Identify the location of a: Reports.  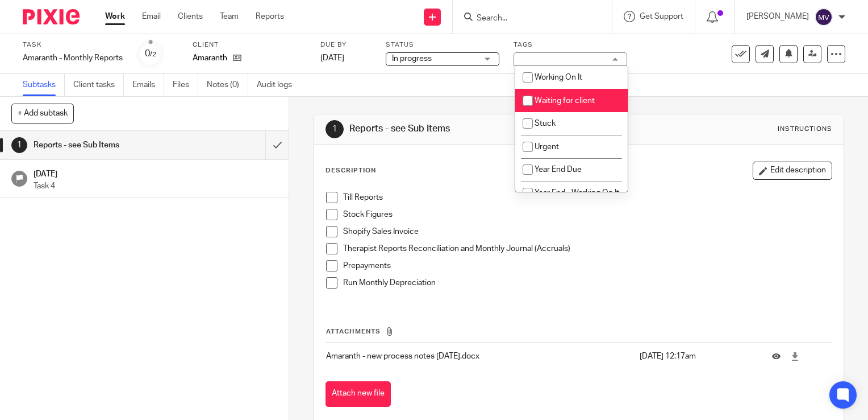
(270, 16).